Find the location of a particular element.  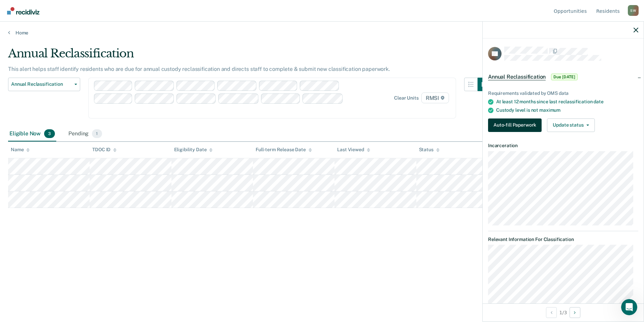

div: Eligibility Date is located at coordinates (193, 149).